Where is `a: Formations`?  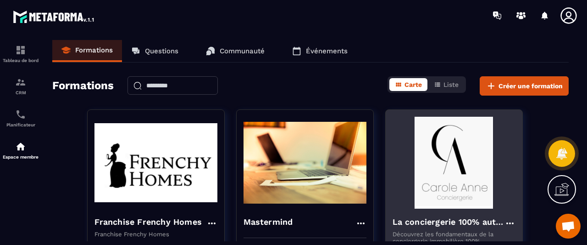 a: Formations is located at coordinates (87, 51).